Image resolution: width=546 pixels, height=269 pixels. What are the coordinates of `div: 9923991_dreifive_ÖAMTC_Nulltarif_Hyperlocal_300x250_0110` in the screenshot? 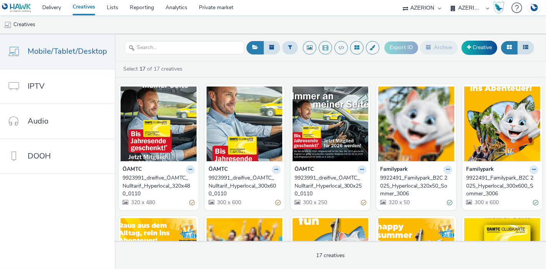 It's located at (329, 186).